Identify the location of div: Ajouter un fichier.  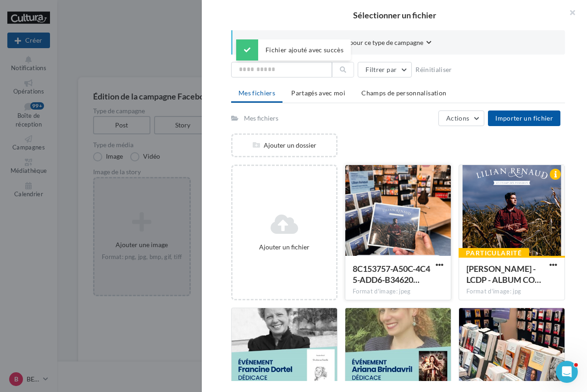
(284, 247).